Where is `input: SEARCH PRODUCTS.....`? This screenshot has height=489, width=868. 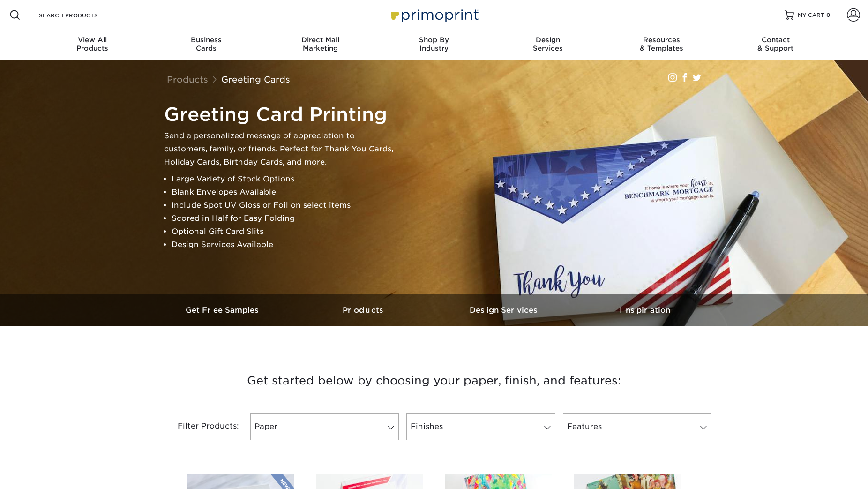 input: SEARCH PRODUCTS..... is located at coordinates (83, 15).